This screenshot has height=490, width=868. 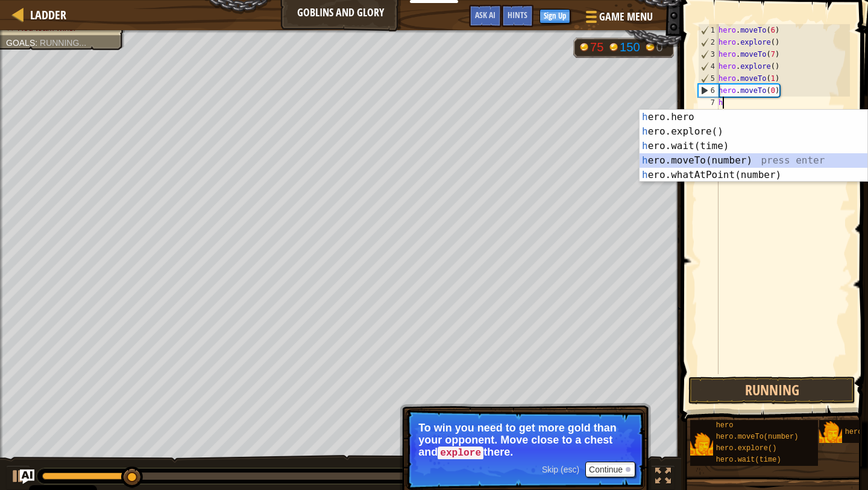 What do you see at coordinates (618, 19) in the screenshot?
I see `button: Game Menu` at bounding box center [618, 19].